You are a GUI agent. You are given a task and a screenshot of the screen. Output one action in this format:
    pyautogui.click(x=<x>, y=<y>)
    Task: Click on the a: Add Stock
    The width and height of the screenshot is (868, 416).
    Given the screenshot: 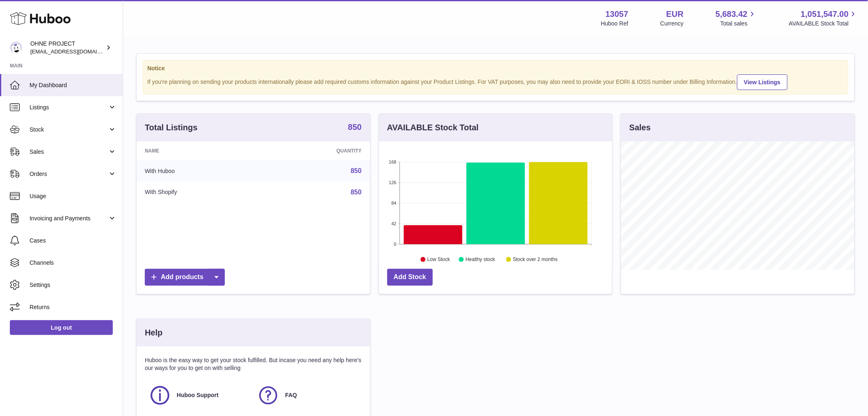 What is the action you would take?
    pyautogui.click(x=410, y=277)
    